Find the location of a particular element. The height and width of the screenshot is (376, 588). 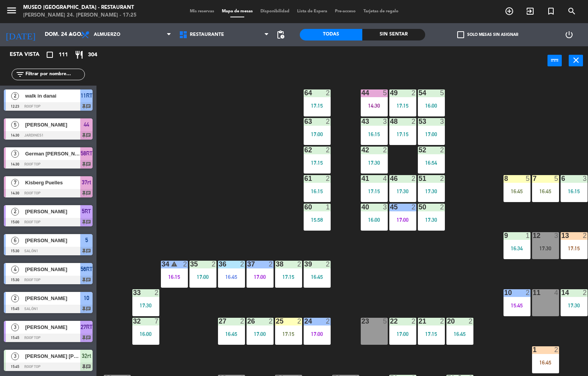

span: 56RT is located at coordinates (87, 269).